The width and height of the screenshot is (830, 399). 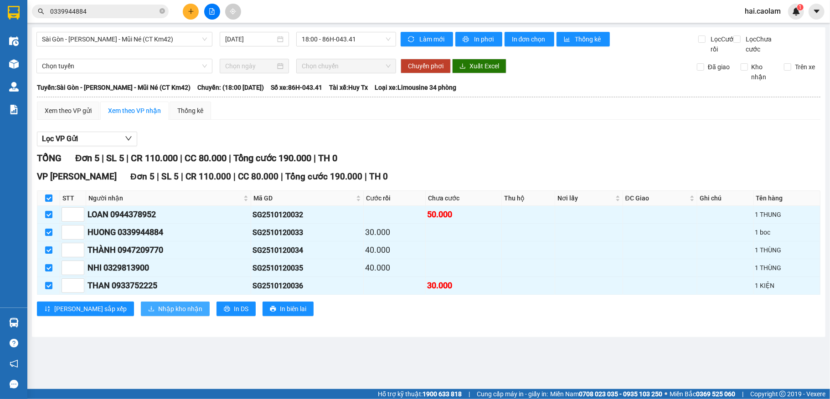 I want to click on button: syncLàm mới, so click(x=427, y=39).